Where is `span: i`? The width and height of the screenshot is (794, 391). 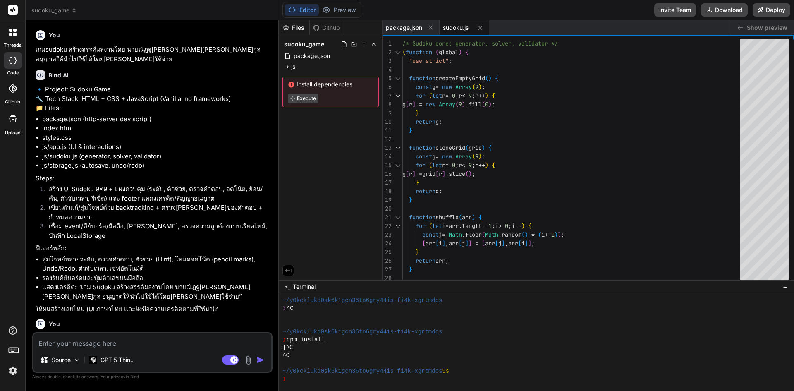 span: i is located at coordinates (523, 243).